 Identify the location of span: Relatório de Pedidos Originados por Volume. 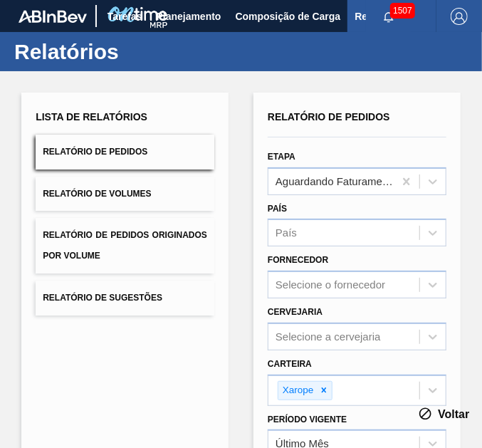
(125, 245).